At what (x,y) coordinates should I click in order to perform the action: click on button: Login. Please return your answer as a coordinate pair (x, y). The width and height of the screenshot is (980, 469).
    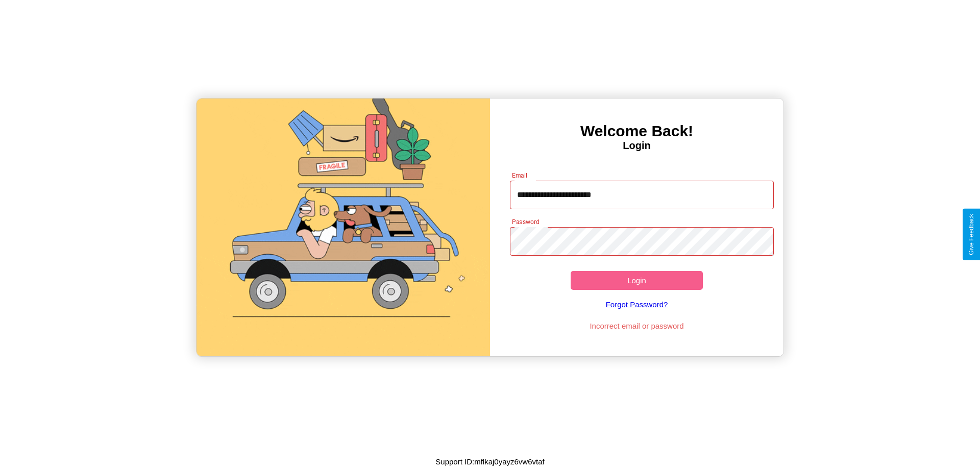
    Looking at the image, I should click on (636, 280).